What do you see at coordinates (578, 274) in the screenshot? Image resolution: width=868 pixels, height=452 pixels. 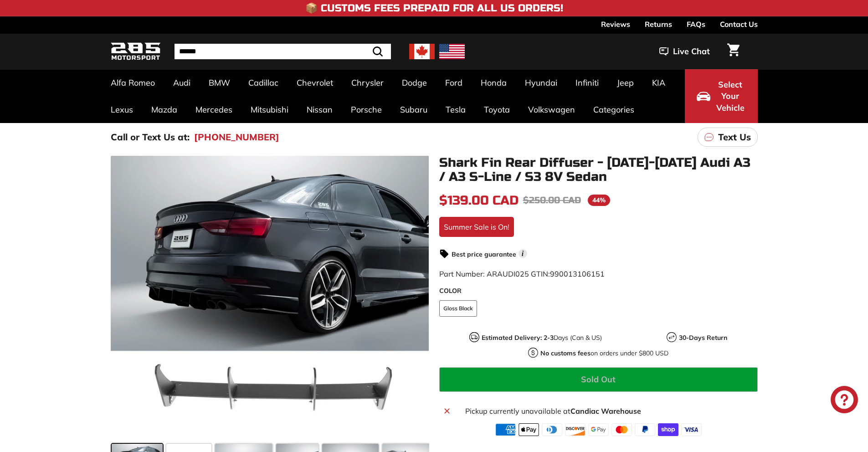 I see `span: 990013106151` at bounding box center [578, 274].